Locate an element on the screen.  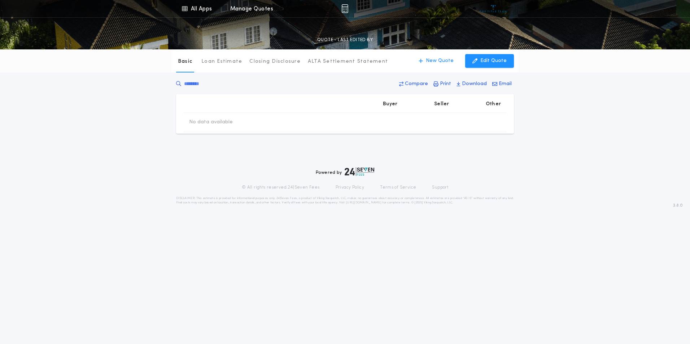
p: Buyer is located at coordinates (390, 104).